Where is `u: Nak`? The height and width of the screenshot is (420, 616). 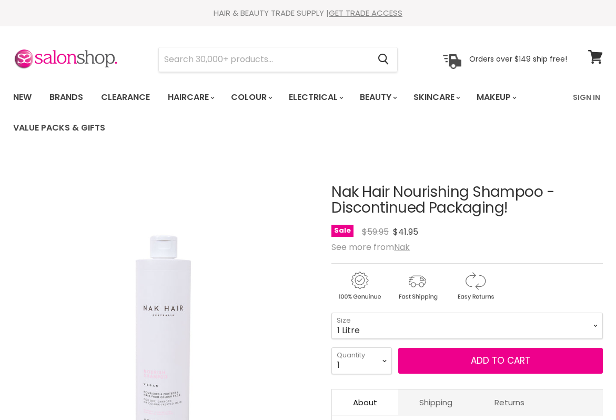 u: Nak is located at coordinates (402, 247).